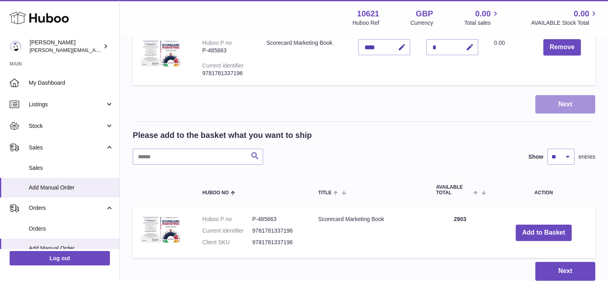  Describe the element at coordinates (226, 50) in the screenshot. I see `div: P-485663` at that location.